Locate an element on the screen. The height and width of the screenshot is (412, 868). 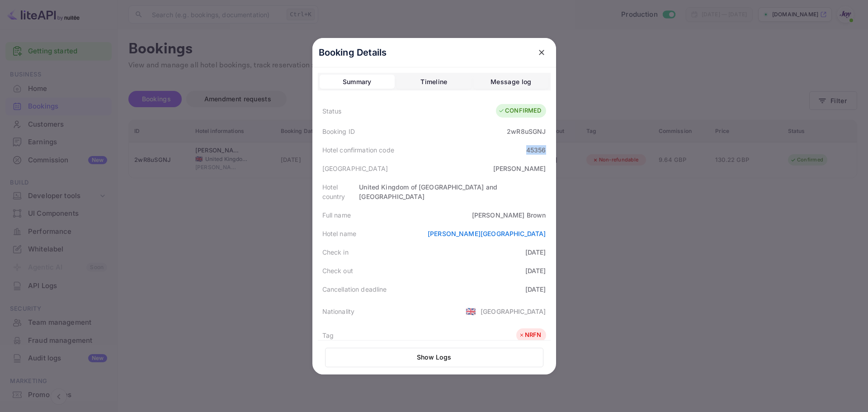
button: Show Logs is located at coordinates (434, 357).